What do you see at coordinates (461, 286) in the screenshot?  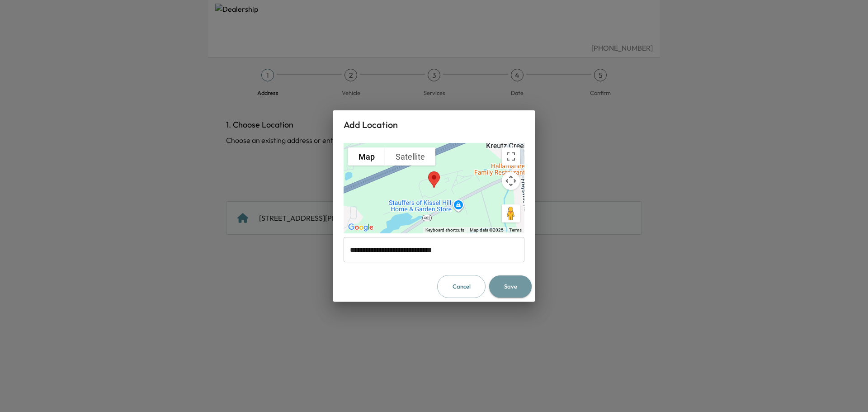 I see `button: Cancel` at bounding box center [461, 286].